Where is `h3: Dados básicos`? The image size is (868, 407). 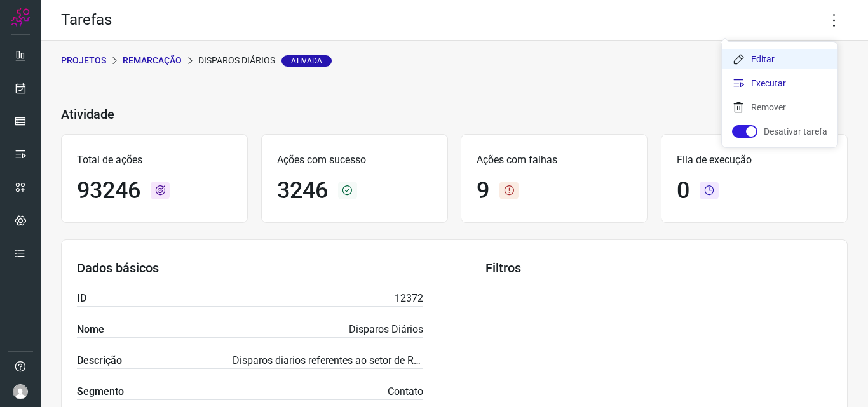
h3: Dados básicos is located at coordinates (250, 268).